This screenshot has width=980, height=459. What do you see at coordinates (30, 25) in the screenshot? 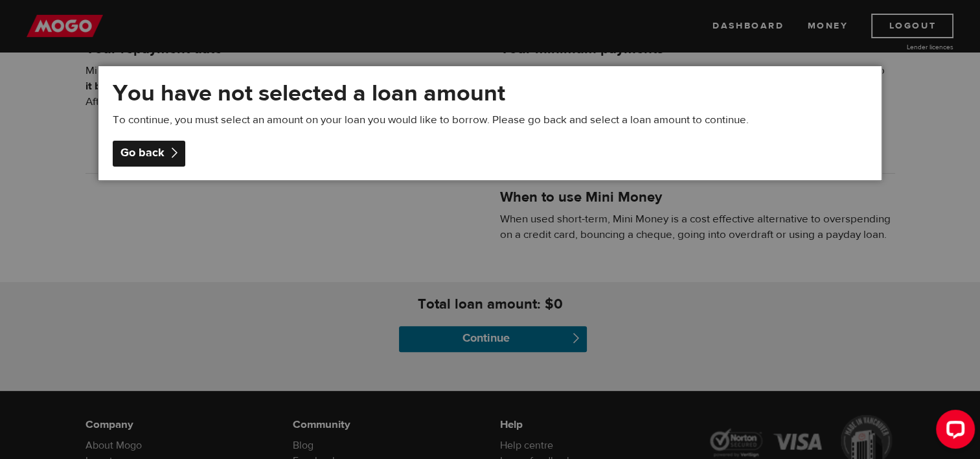
I see `button: Open LiveChat chat widget` at bounding box center [30, 25].